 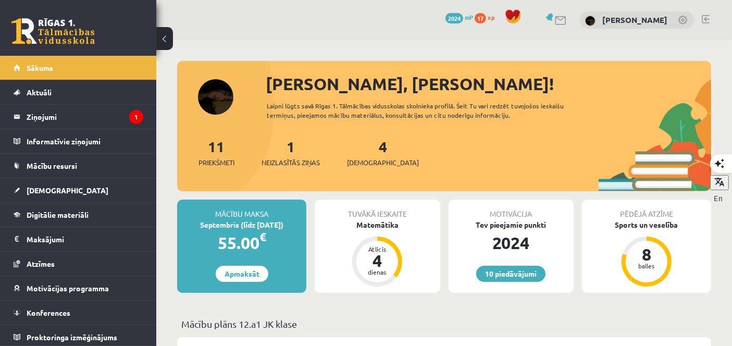 What do you see at coordinates (377, 272) in the screenshot?
I see `div: dienas` at bounding box center [377, 272].